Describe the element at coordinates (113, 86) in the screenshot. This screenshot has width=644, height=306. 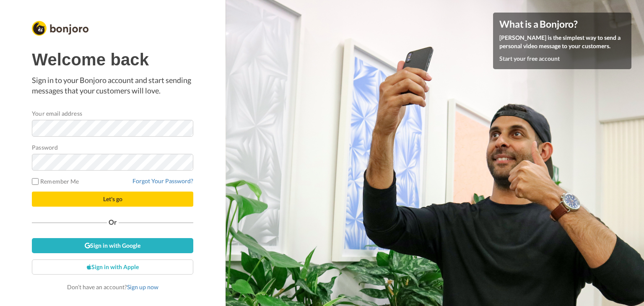
I see `p: Sign in to your Bonjoro account and start sending messages that your customers will love.` at that location.